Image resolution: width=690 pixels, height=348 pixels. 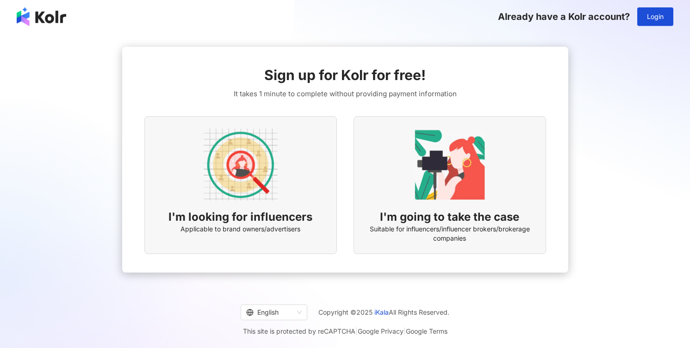 I want to click on div: English, so click(x=270, y=312).